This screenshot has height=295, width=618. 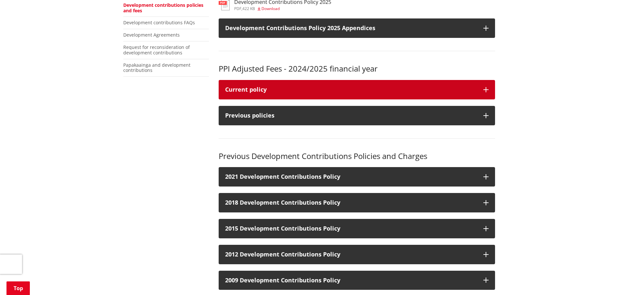 What do you see at coordinates (248, 8) in the screenshot?
I see `span: 422 KB` at bounding box center [248, 8].